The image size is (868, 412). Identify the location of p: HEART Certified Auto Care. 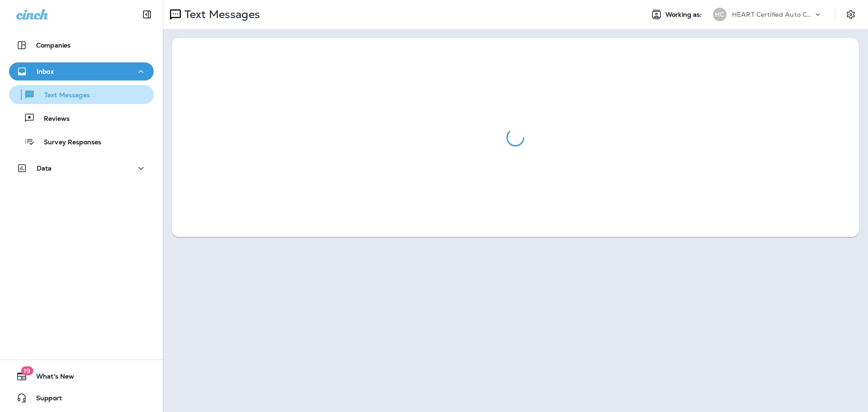
(773, 15).